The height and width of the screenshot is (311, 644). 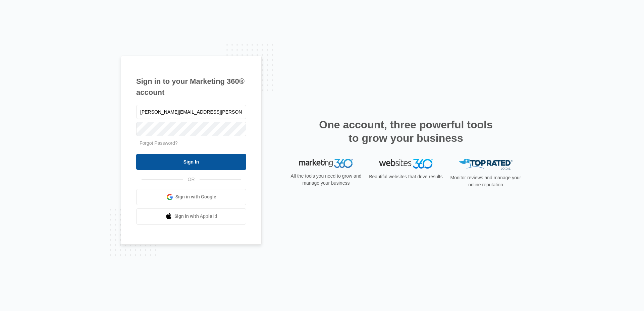 I want to click on input: Sign In, so click(x=191, y=162).